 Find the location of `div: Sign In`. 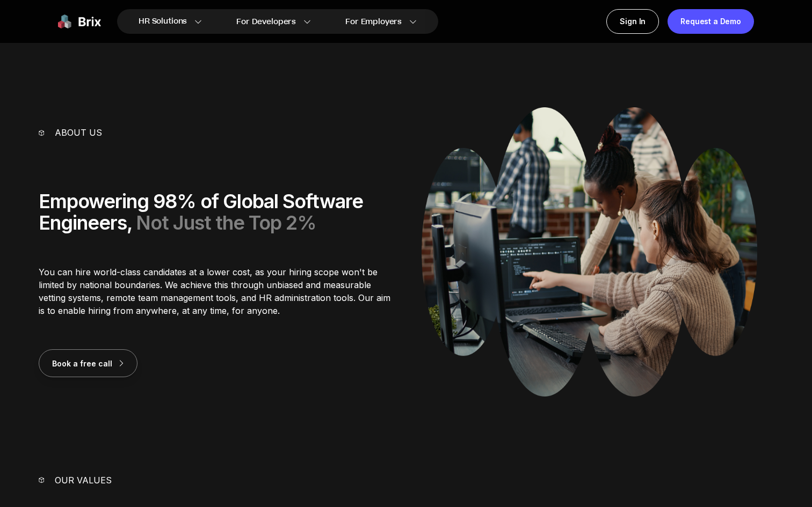

div: Sign In is located at coordinates (632, 21).